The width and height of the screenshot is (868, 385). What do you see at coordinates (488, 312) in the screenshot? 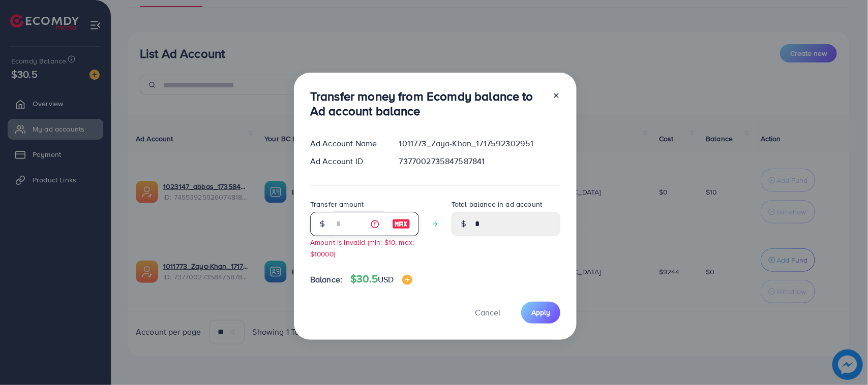
I see `button: Cancel` at bounding box center [488, 312].